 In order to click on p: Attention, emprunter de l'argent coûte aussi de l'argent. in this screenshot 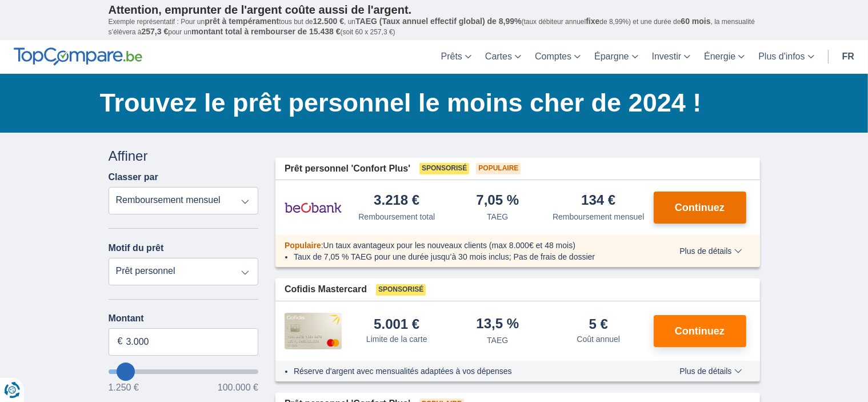, I will do `click(434, 10)`.